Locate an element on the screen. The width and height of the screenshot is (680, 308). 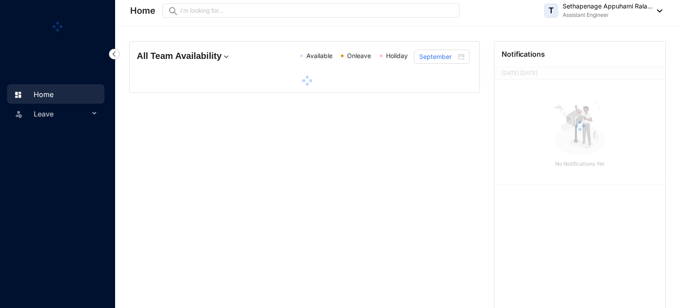
span: Holiday is located at coordinates (397, 55).